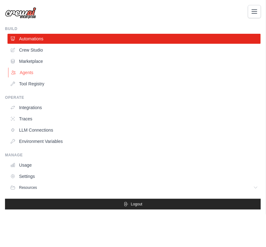 The width and height of the screenshot is (266, 247). Describe the element at coordinates (250, 232) in the screenshot. I see `div: Chat Widget` at that location.